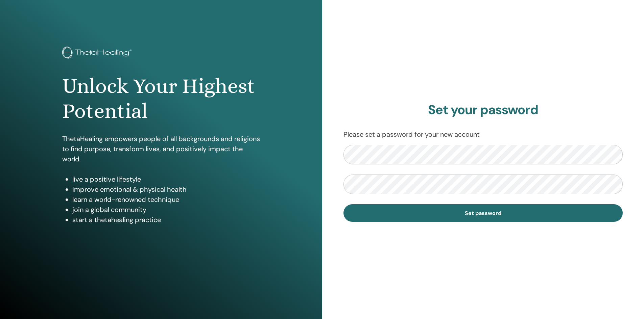  I want to click on li: start a thetahealing practice, so click(166, 220).